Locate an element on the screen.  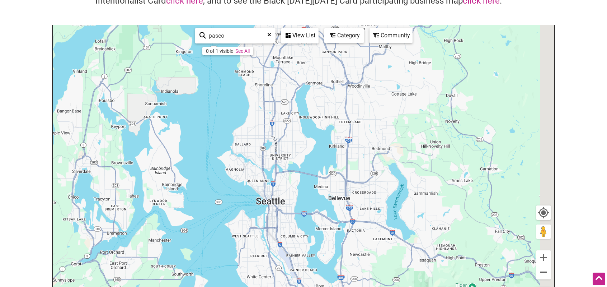
button: Zoom out is located at coordinates (544, 272).